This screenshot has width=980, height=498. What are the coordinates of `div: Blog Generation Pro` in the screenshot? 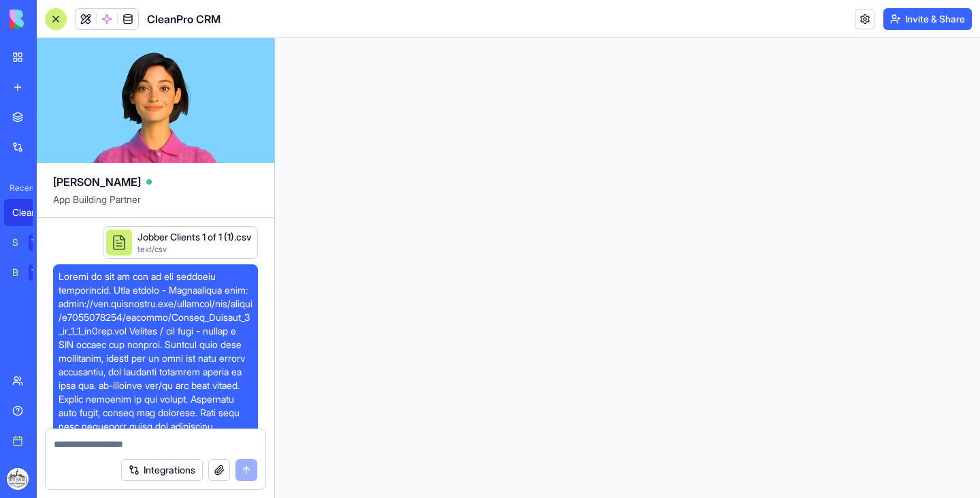 It's located at (16, 272).